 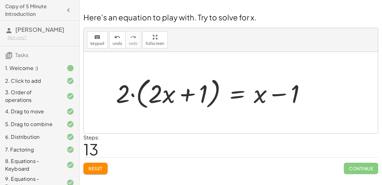 What do you see at coordinates (70, 68) in the screenshot?
I see `i: Task finished.` at bounding box center [70, 68].